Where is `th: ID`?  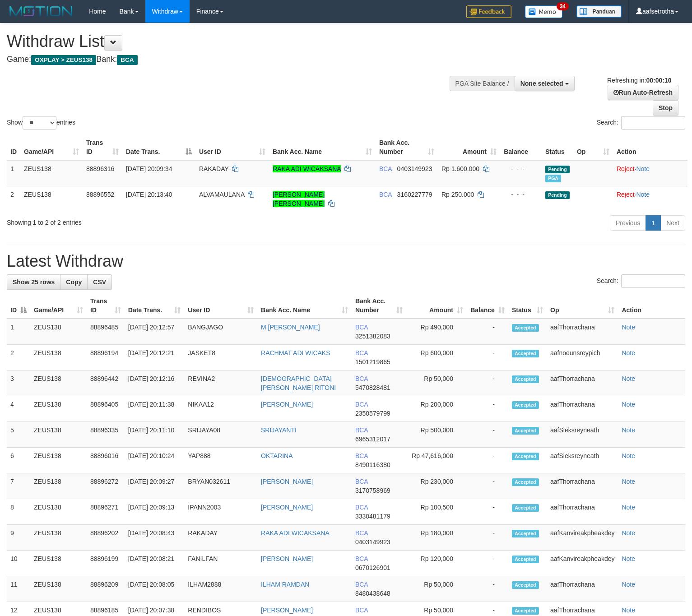 th: ID is located at coordinates (14, 147).